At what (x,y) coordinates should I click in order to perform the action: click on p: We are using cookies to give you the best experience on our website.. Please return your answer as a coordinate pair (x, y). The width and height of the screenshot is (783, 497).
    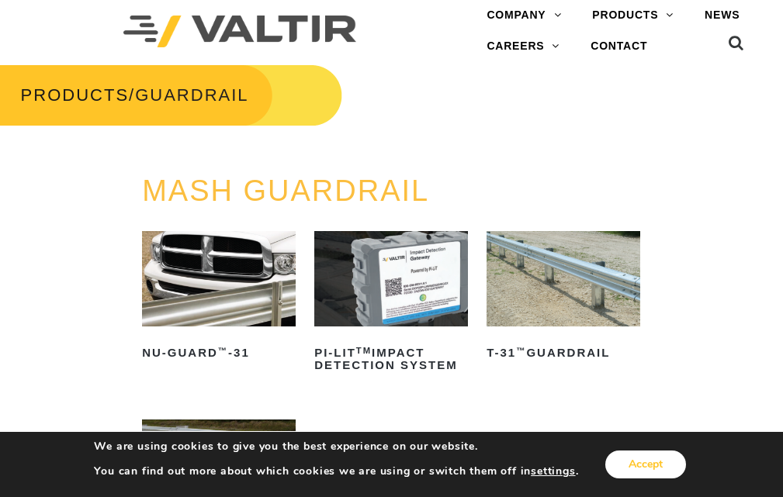
    Looking at the image, I should click on (336, 447).